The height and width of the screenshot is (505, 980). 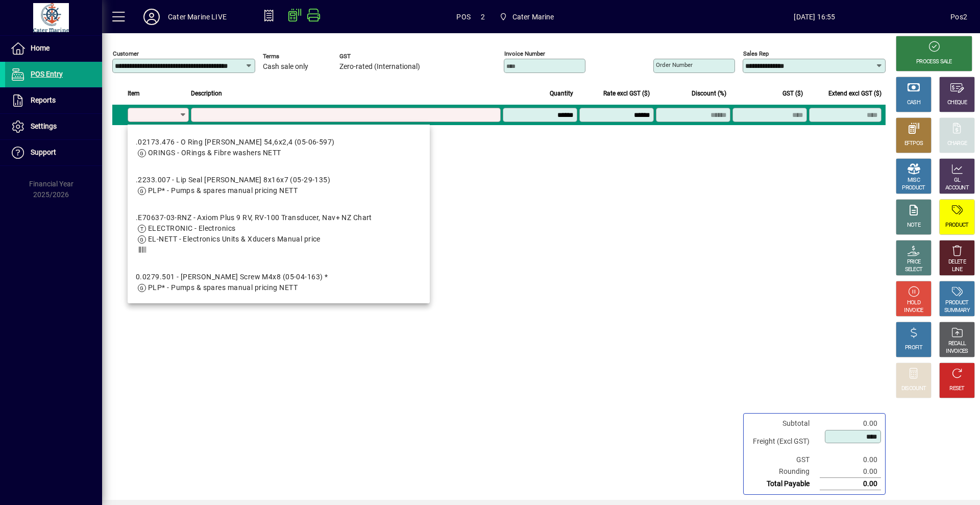 I want to click on div: .E70637-03-RNZ - Axiom Plus 9 RV, RV-100 Transducer, Nav+ NZ Chart, so click(x=254, y=218).